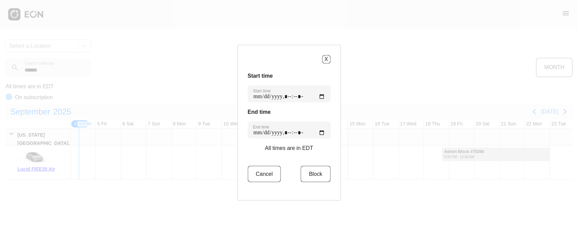 The width and height of the screenshot is (578, 245). Describe the element at coordinates (264, 174) in the screenshot. I see `button: Cancel` at that location.